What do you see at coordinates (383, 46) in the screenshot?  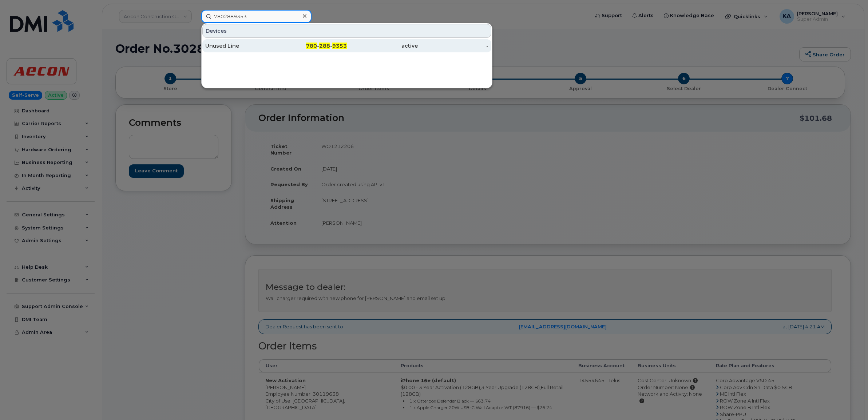 I see `div: active` at bounding box center [383, 46].